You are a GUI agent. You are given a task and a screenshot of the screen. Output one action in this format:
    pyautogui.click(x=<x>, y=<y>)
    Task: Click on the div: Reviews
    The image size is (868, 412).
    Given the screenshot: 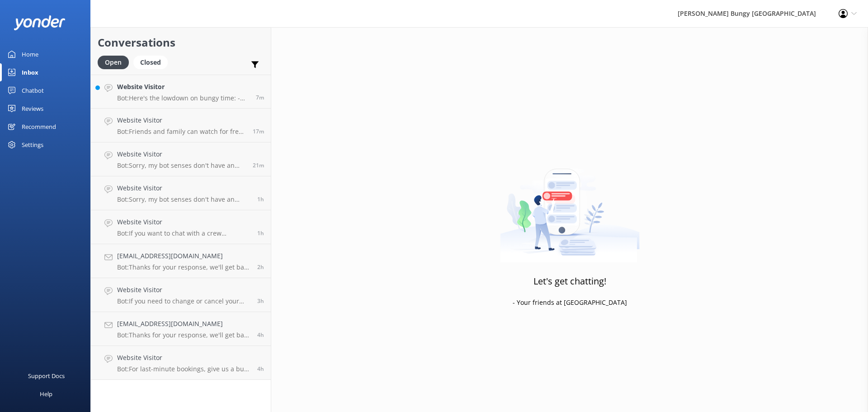 What is the action you would take?
    pyautogui.click(x=32, y=108)
    